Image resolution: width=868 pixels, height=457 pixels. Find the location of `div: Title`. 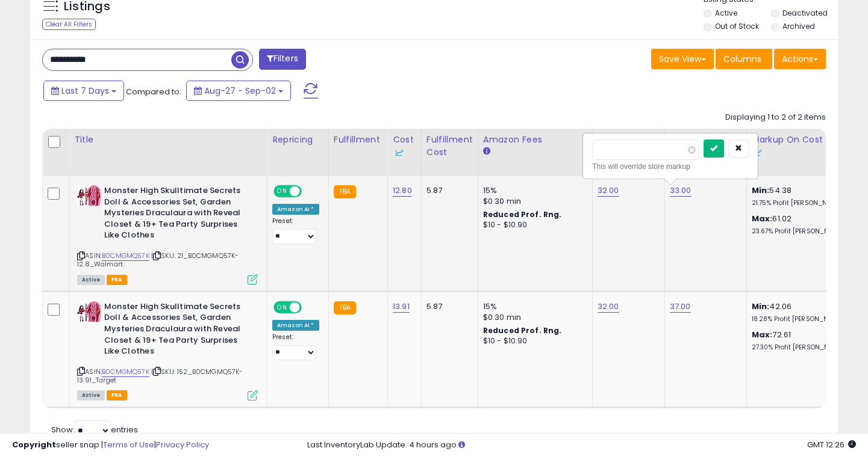

div: Title is located at coordinates (168, 139).